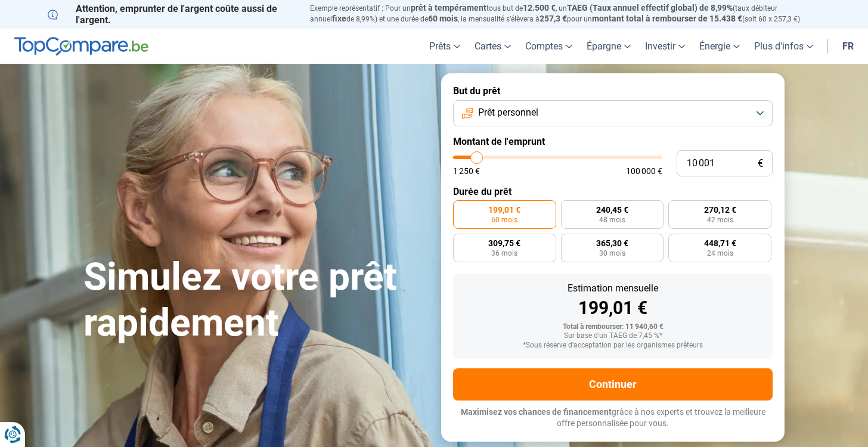 The height and width of the screenshot is (447, 868). I want to click on div: Estimation mensuelle, so click(613, 289).